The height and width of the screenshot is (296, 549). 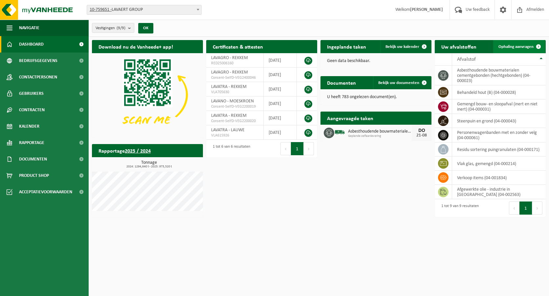 What do you see at coordinates (499, 75) in the screenshot?
I see `td: asbesthoudende bouwmaterialen cementgebonden (hechtgebonden) (04-000023)` at bounding box center [499, 75].